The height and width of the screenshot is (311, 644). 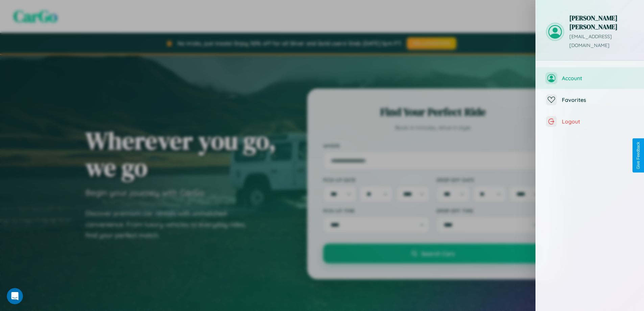 I want to click on button: Account, so click(x=590, y=78).